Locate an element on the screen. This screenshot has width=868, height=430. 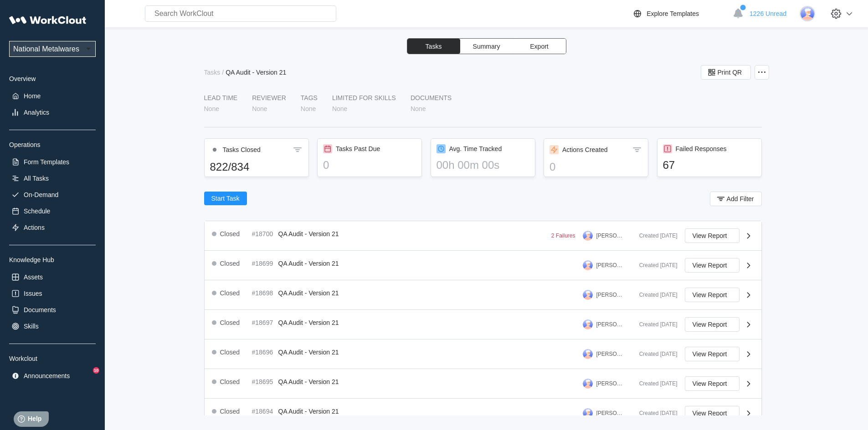
div: Avg. Time Tracked is located at coordinates (476, 149).